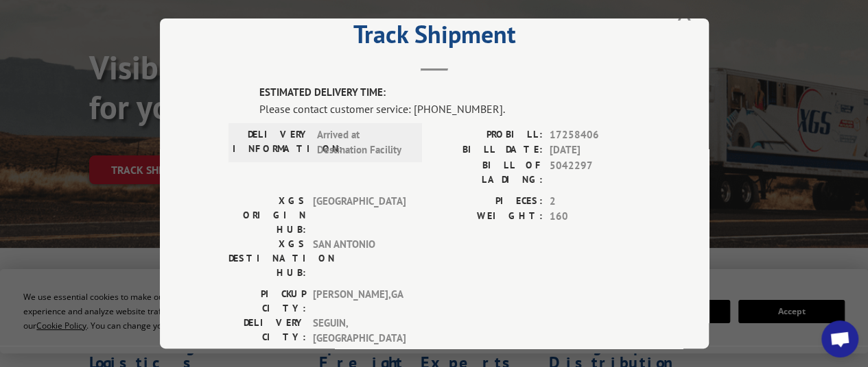  Describe the element at coordinates (595, 172) in the screenshot. I see `span: 5042297` at that location.